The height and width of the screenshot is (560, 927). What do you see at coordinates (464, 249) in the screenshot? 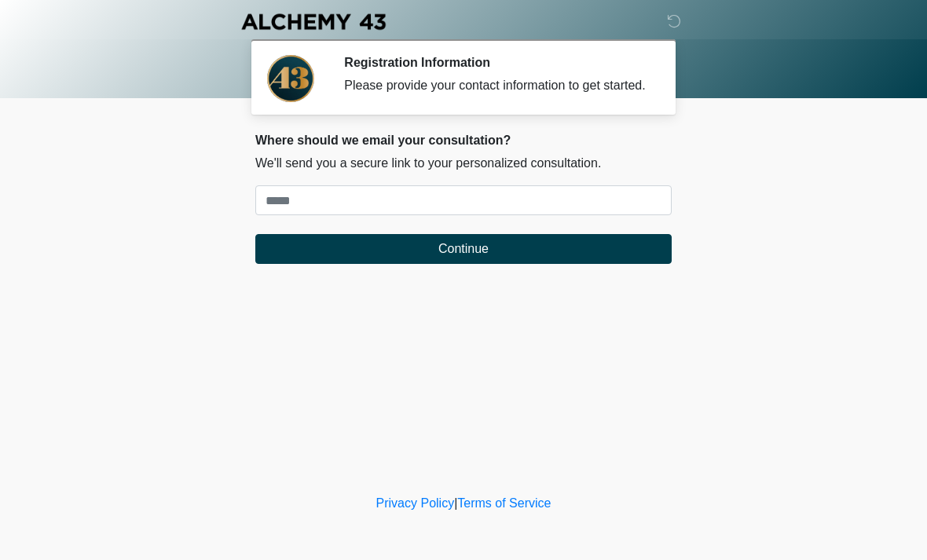
I see `button: Continue` at bounding box center [464, 249].